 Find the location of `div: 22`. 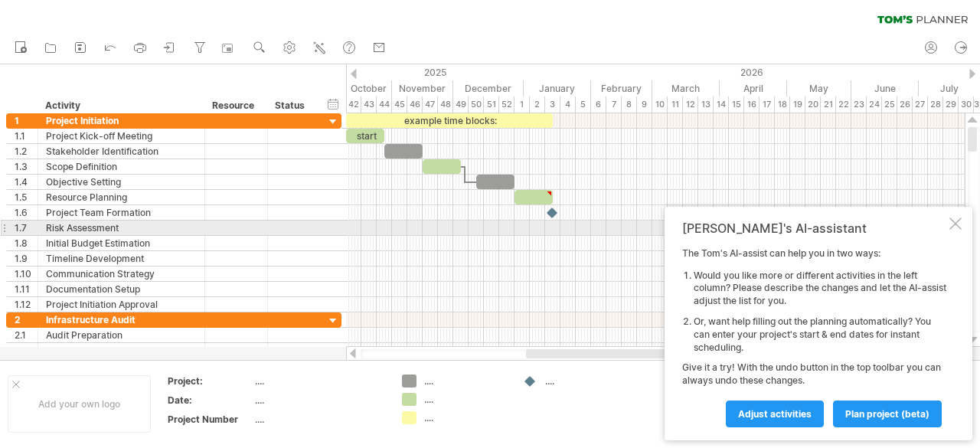

div: 22 is located at coordinates (844, 105).